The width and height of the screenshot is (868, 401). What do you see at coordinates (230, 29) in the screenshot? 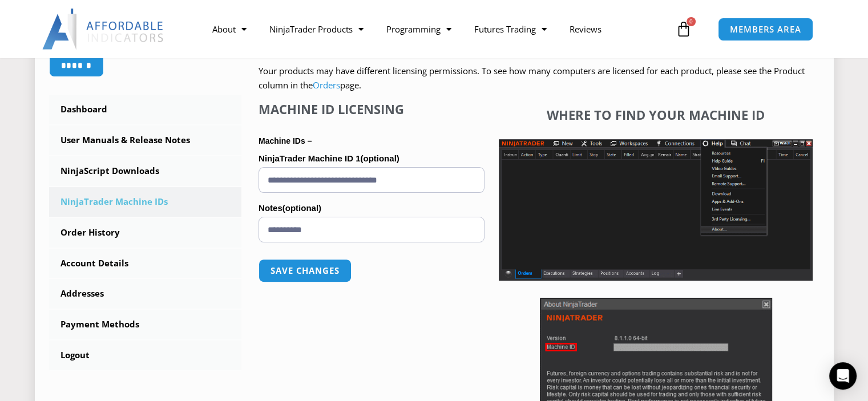
I see `a: About` at bounding box center [230, 29].